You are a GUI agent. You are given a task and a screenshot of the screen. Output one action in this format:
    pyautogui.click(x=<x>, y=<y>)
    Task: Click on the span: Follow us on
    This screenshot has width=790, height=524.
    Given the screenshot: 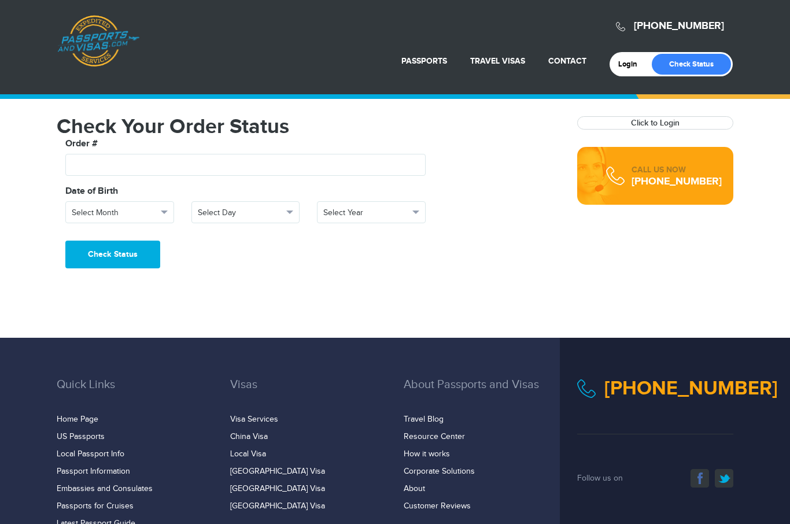 What is the action you would take?
    pyautogui.click(x=600, y=478)
    